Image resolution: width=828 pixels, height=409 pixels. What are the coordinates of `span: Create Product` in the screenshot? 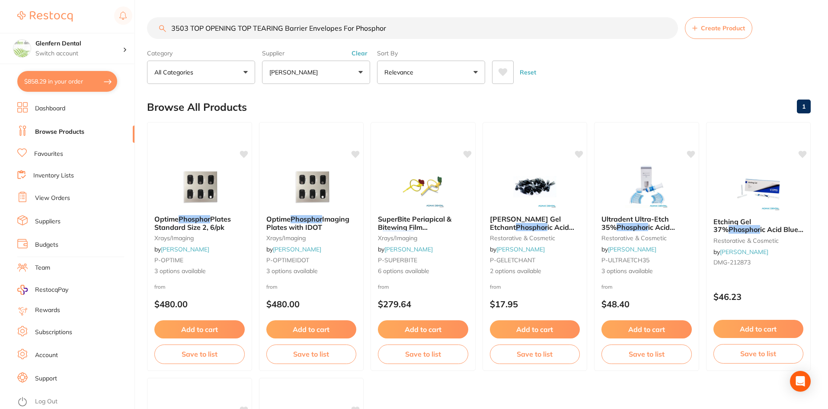 It's located at (723, 28).